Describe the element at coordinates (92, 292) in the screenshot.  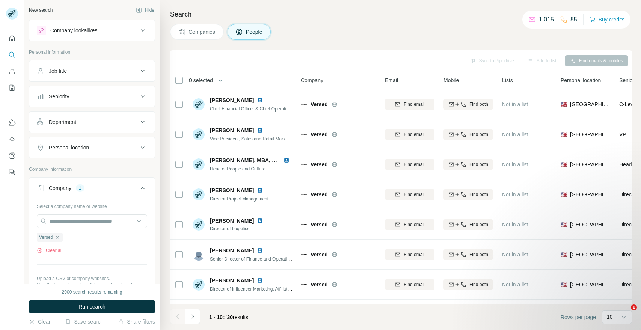
I see `div: 2000 search results remaining` at that location.